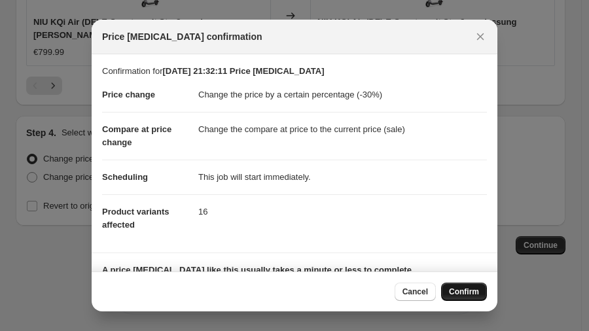 The width and height of the screenshot is (589, 331). Describe the element at coordinates (135, 218) in the screenshot. I see `span: Product variants affected` at that location.